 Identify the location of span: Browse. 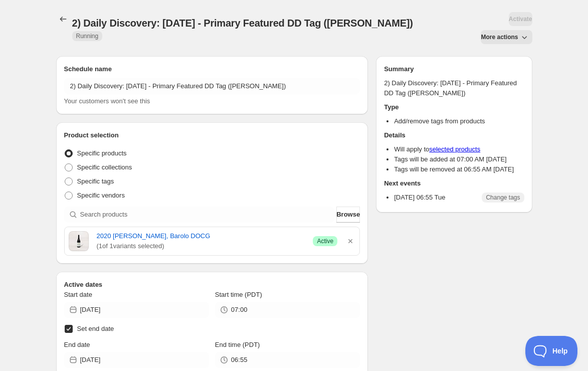
(348, 214).